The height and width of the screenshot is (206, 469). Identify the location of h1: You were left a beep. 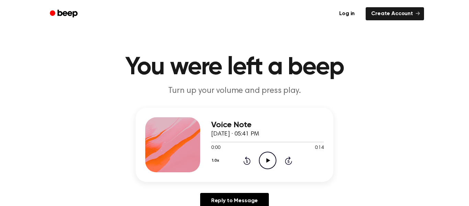
(234, 67).